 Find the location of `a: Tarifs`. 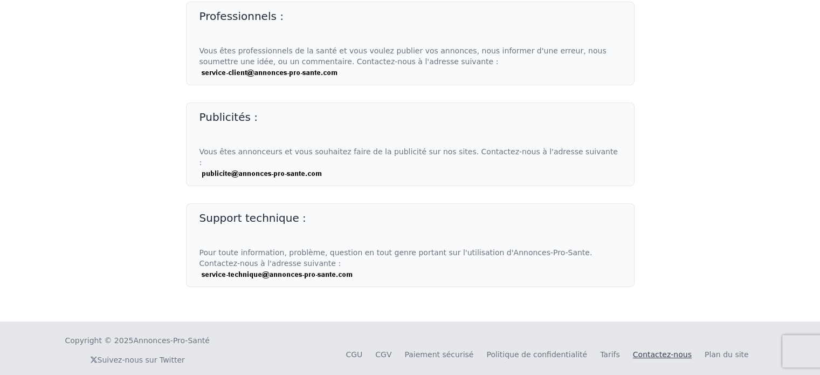

a: Tarifs is located at coordinates (610, 354).